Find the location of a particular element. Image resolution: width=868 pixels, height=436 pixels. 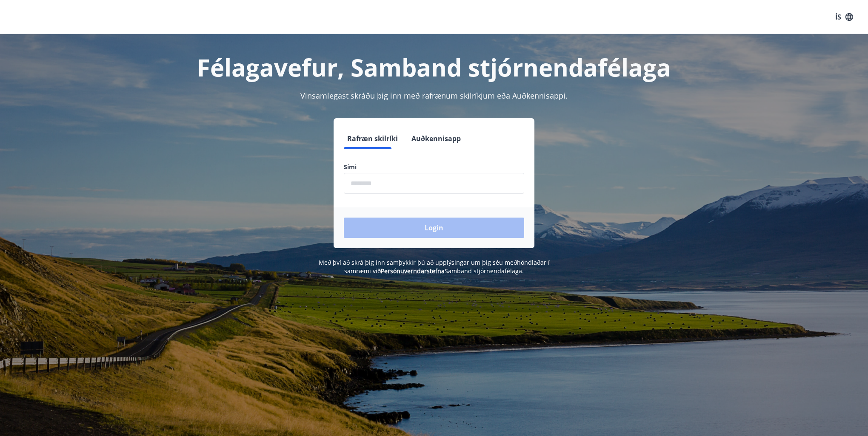

span: Með því að skrá þig inn samþykkir þú að upplýsingar um þig séu meðhöndlaðar í samræmi við Samband... is located at coordinates (434, 266).